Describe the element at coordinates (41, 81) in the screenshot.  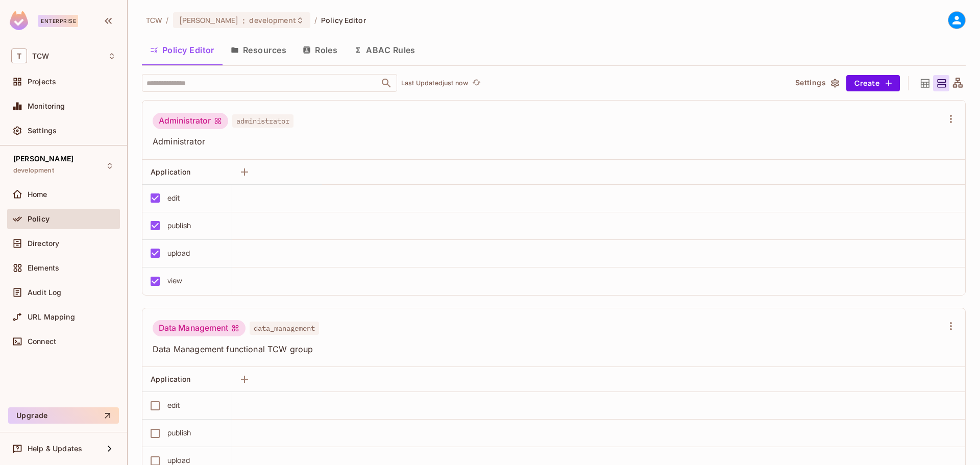
I see `span: Projects` at that location.